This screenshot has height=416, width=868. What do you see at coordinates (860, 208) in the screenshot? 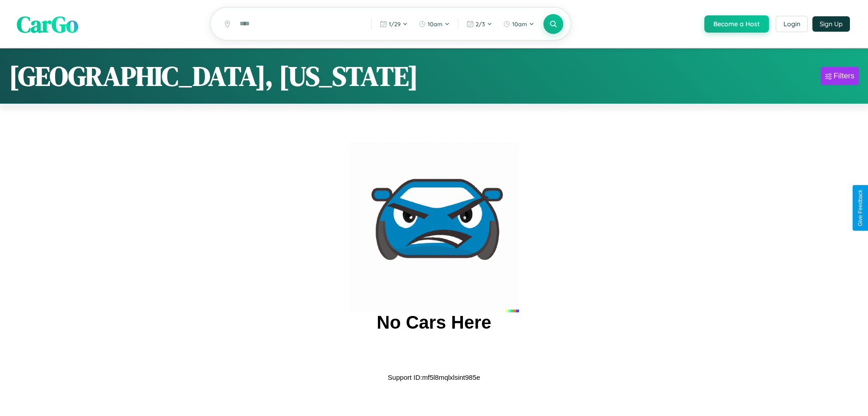
I see `div: Give Feedback` at bounding box center [860, 208].